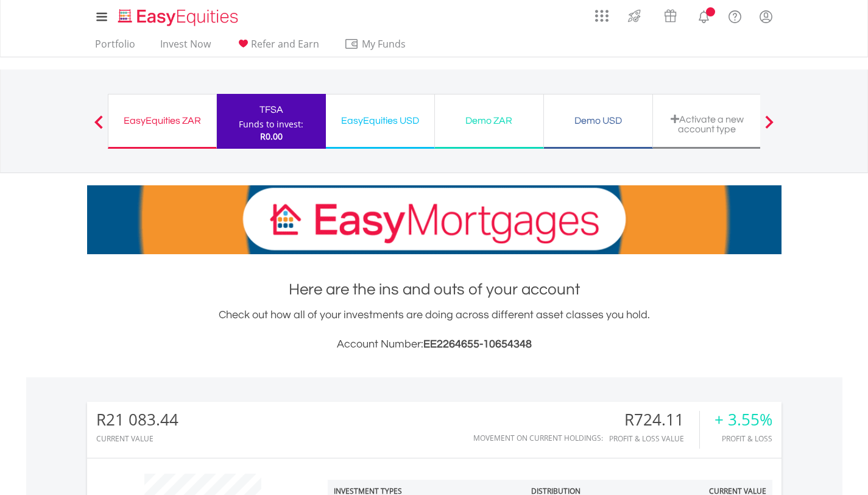 The width and height of the screenshot is (868, 495). I want to click on span: R0.00, so click(271, 136).